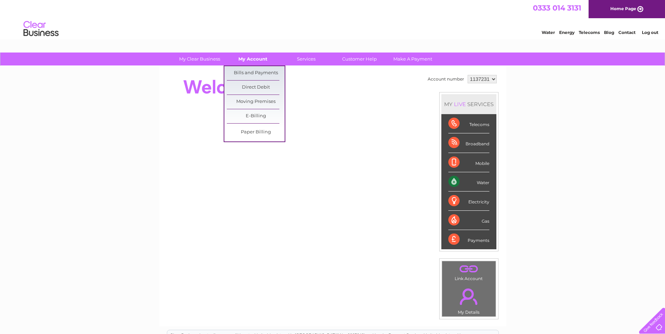 This screenshot has width=665, height=334. I want to click on a: Bills and Payments, so click(256, 73).